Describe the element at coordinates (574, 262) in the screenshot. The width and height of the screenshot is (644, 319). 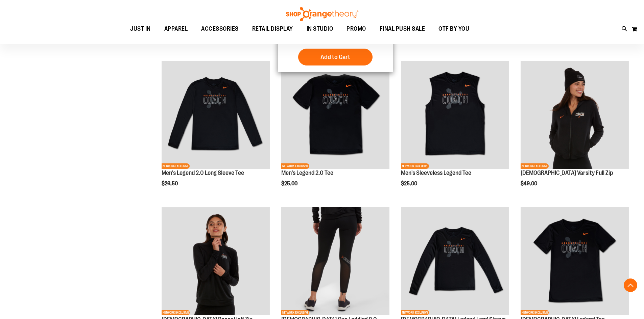
I see `img: OTF Ladies Coach FA23 Legend SS Tee - Black primary image` at that location.